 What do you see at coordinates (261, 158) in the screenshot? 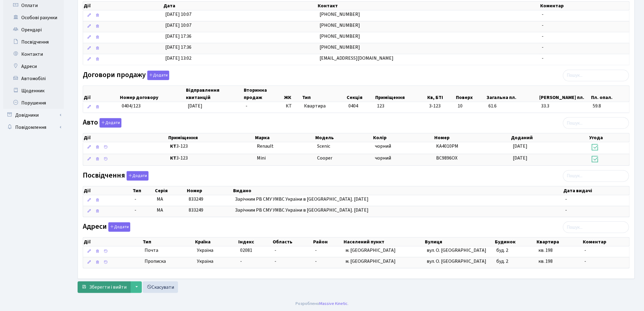
I see `span: Mini` at bounding box center [261, 158].